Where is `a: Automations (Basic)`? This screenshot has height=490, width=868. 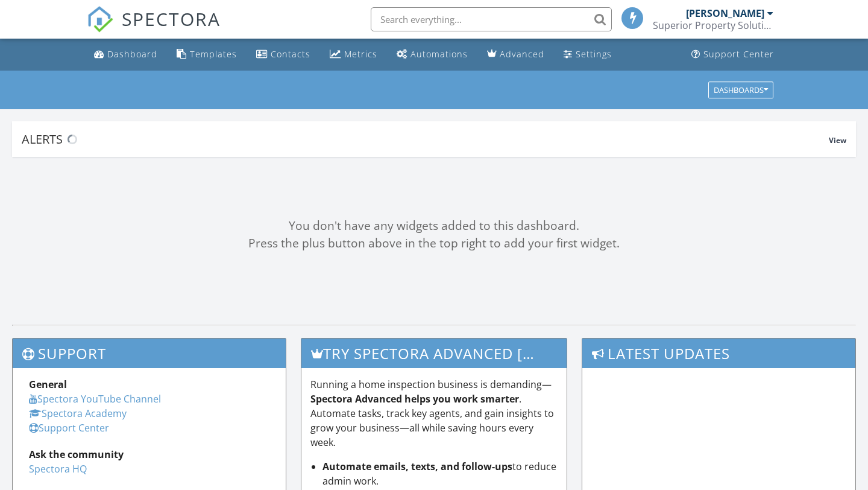 a: Automations (Basic) is located at coordinates (432, 54).